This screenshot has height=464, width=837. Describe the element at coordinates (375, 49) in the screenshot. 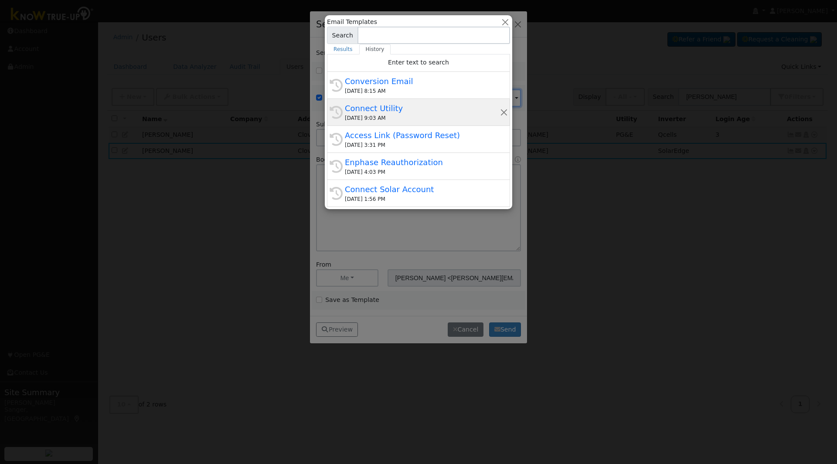

I see `a: History` at that location.